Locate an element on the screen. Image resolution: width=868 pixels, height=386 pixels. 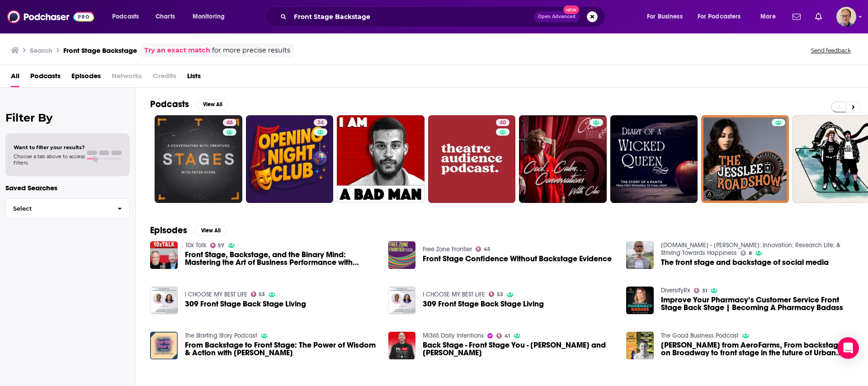
a: PodcastsView All is located at coordinates (189, 104).